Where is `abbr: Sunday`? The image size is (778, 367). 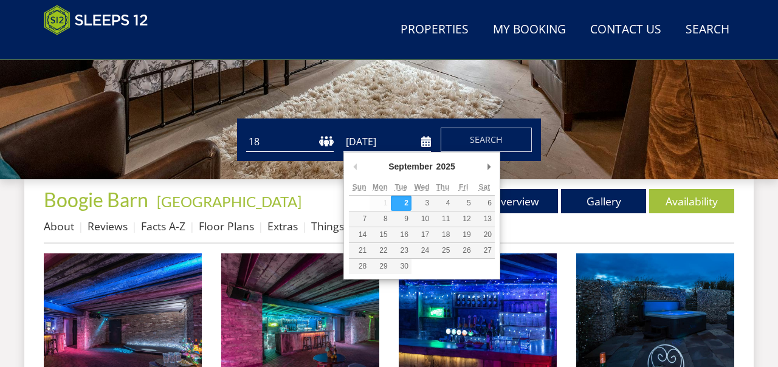 abbr: Sunday is located at coordinates (359, 187).